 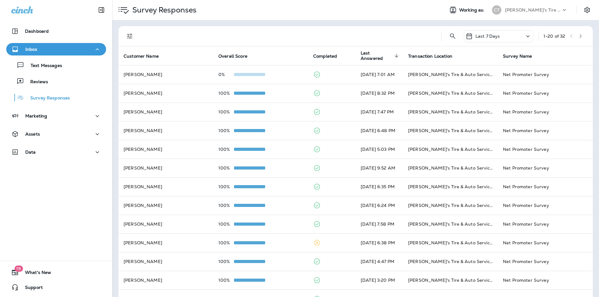 I want to click on button: Text Messages, so click(x=56, y=65).